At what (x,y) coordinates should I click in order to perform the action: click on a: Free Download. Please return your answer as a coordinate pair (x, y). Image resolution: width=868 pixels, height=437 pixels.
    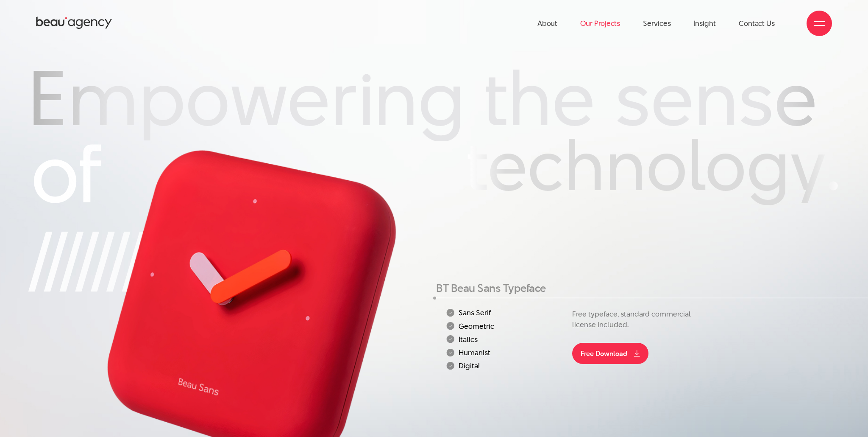
    Looking at the image, I should click on (610, 353).